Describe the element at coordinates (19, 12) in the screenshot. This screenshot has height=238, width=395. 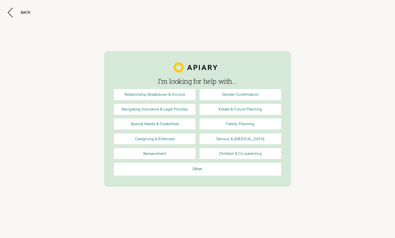
I see `button: Back` at that location.